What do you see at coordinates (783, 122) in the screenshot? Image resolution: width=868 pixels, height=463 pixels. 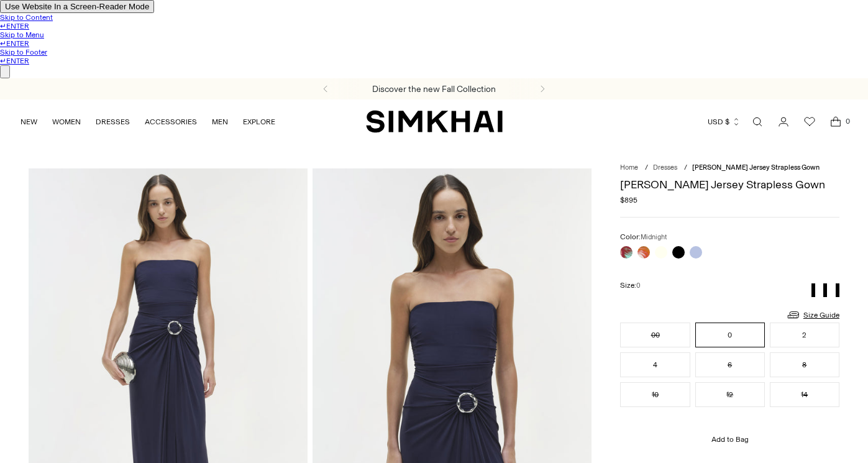 I see `a: Go to the account page` at bounding box center [783, 122].